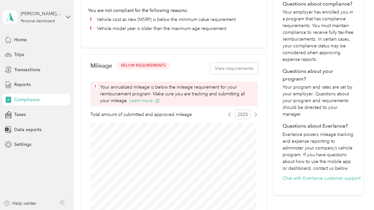  I want to click on h4: Questions about your program?, so click(318, 75).